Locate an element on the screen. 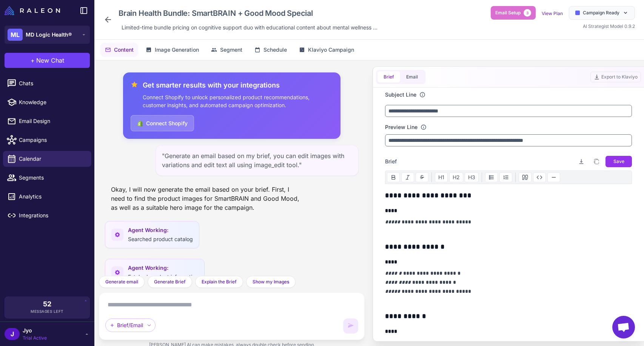 This screenshot has height=346, width=644. span: Knowledge is located at coordinates (52, 102).